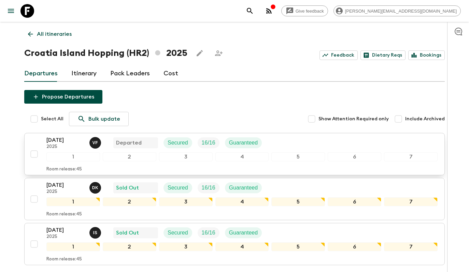  I want to click on a: Bulk update, so click(99, 119).